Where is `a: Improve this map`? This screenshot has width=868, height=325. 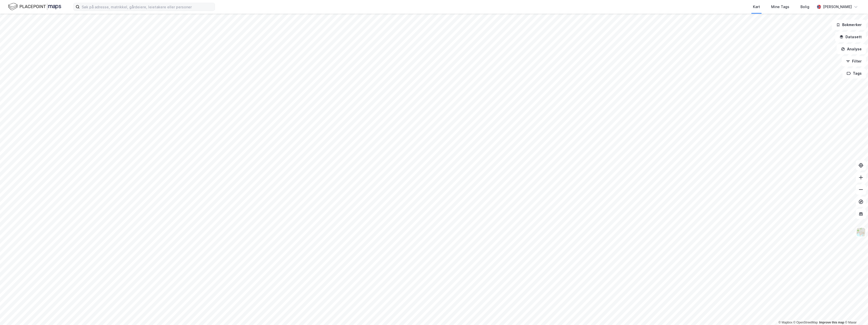 a: Improve this map is located at coordinates (832, 323).